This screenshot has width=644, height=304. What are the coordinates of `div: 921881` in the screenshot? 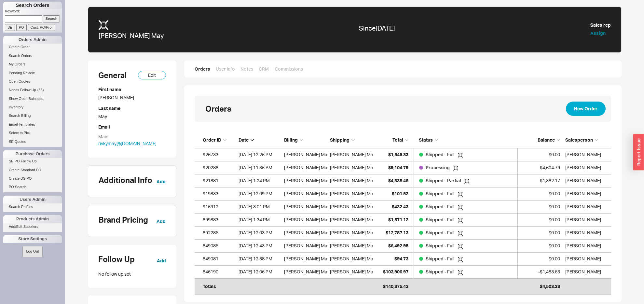 It's located at (219, 180).